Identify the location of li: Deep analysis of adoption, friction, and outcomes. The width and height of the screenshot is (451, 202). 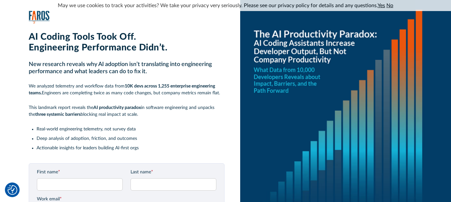
(130, 139).